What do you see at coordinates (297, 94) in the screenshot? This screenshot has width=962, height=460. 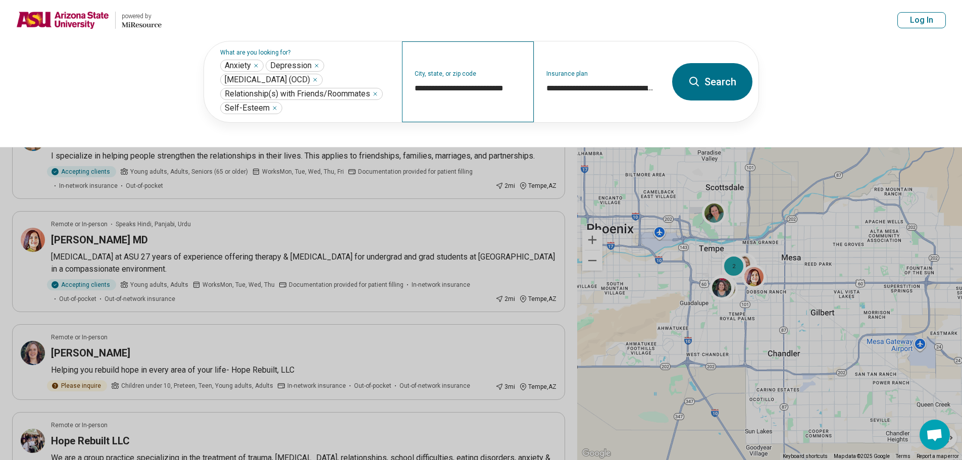 I see `span: Relationship(s) with Friends/Roommates` at bounding box center [297, 94].